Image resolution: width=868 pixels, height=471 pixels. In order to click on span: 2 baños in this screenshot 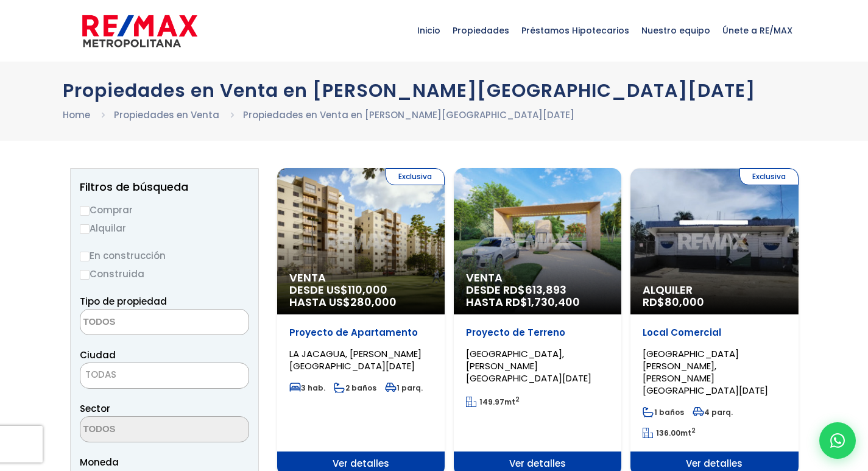, I will do `click(355, 387)`.